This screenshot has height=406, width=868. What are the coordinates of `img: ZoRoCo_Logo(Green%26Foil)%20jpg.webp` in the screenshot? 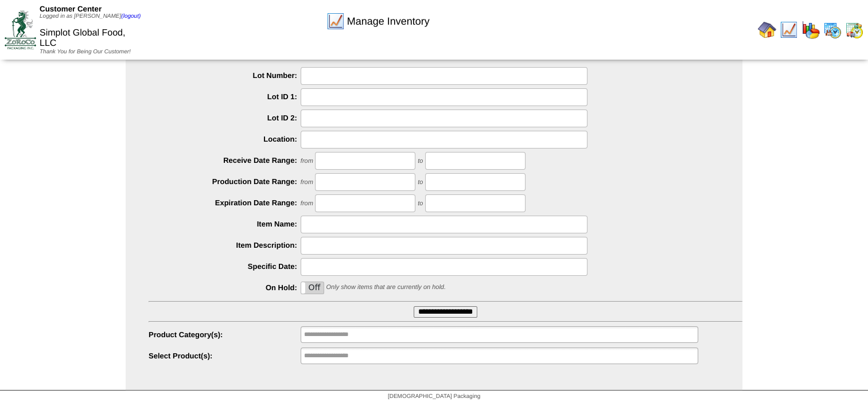 It's located at (20, 29).